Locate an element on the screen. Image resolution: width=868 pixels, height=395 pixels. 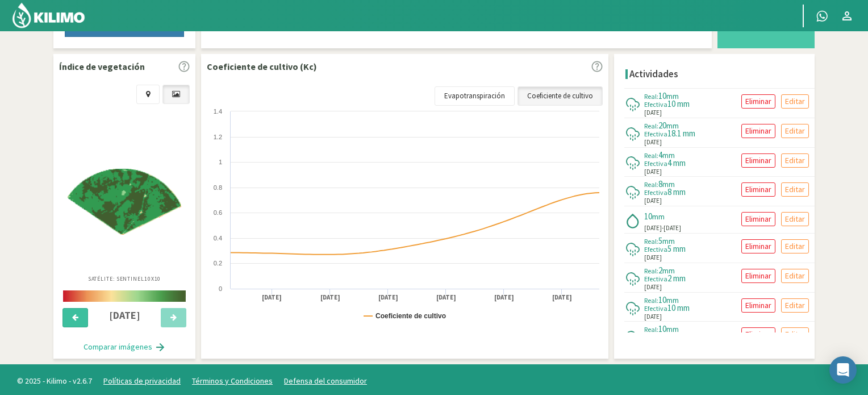
text: 0.8 is located at coordinates (217, 188).